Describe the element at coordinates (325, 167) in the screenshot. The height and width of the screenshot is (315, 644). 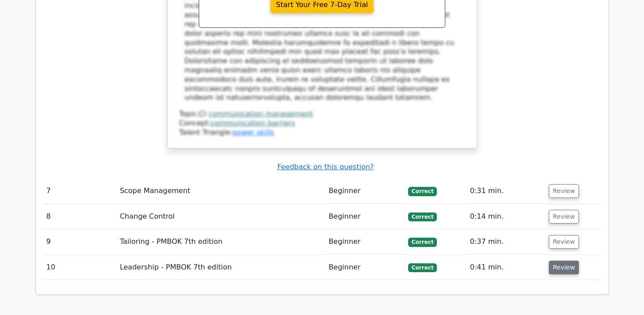
I see `a: Feedback on this question?` at that location.